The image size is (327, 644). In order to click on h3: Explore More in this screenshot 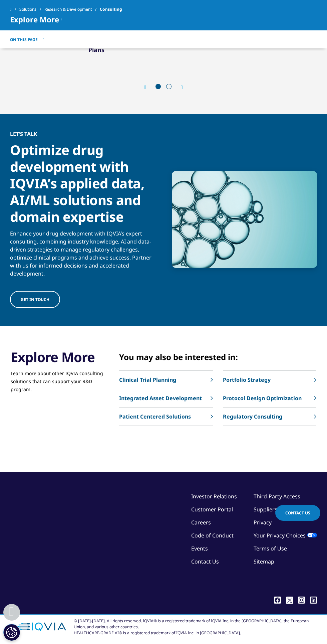, I will do `click(60, 357)`.